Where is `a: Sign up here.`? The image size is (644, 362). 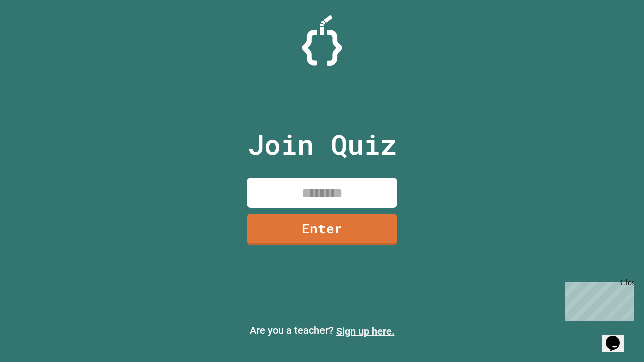
a: Sign up here. is located at coordinates (365, 331).